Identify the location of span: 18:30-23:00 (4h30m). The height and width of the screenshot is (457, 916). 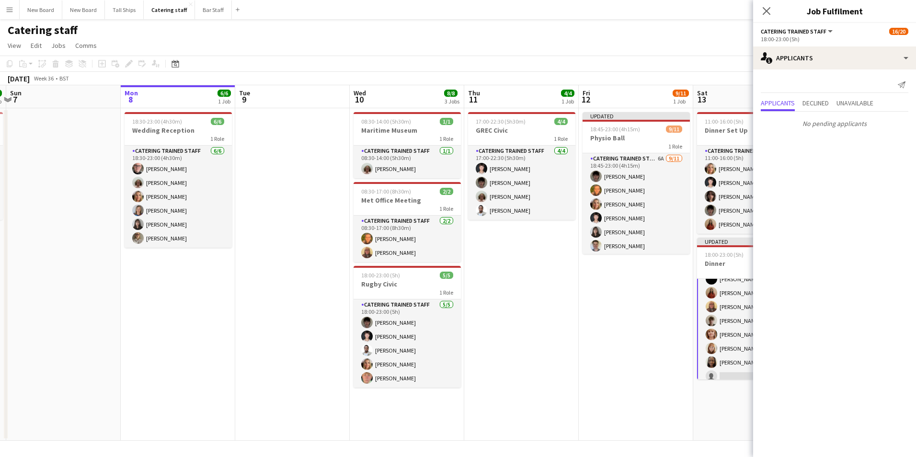
(157, 121).